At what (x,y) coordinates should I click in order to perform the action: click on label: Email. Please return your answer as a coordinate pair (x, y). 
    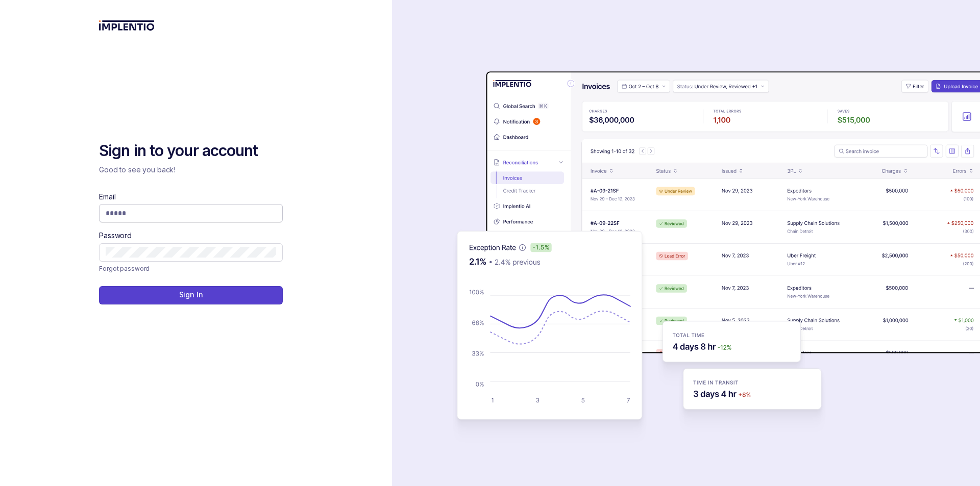
    Looking at the image, I should click on (107, 197).